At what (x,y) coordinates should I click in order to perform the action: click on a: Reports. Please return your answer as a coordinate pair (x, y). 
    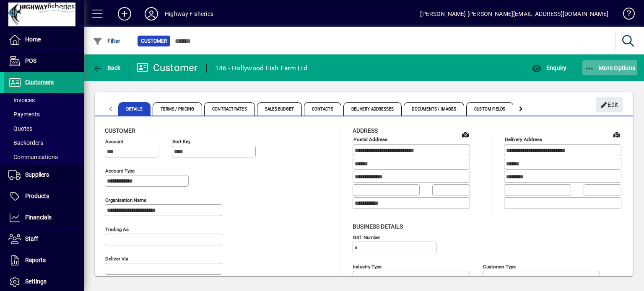
    Looking at the image, I should click on (44, 261).